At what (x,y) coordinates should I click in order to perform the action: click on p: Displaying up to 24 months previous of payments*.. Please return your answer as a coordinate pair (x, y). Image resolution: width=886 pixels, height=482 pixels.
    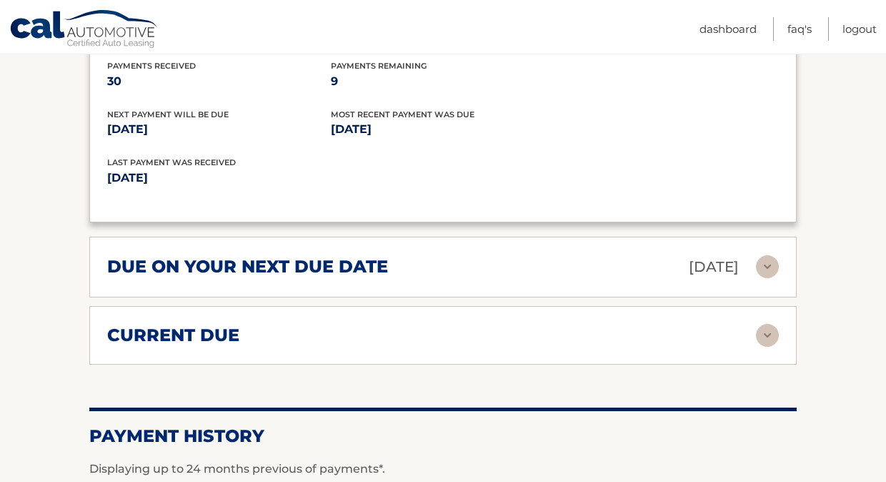
    Looking at the image, I should click on (443, 469).